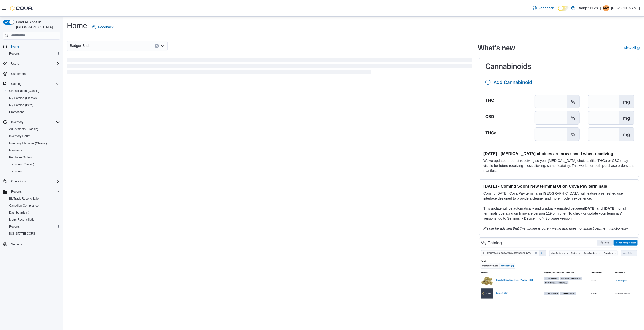  Describe the element at coordinates (16, 171) in the screenshot. I see `a: Transfers` at that location.